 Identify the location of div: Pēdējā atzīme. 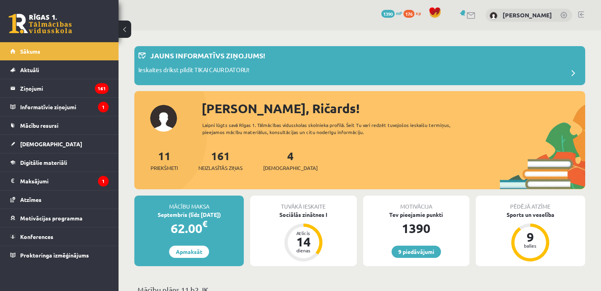
(530, 203).